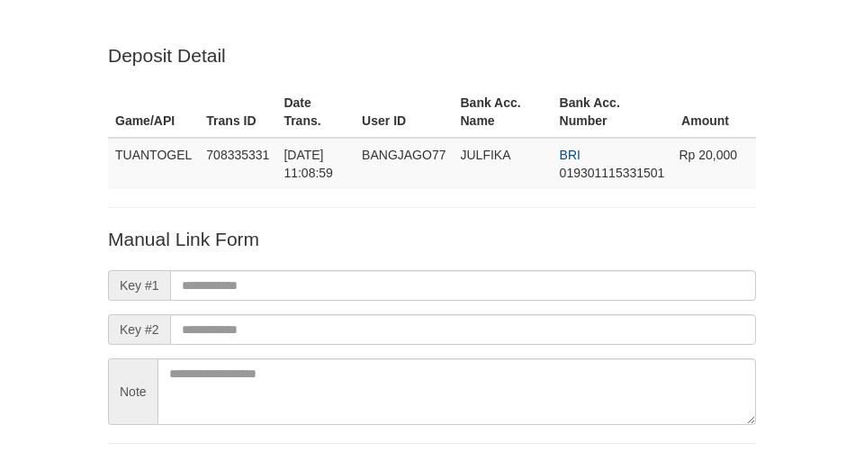 The image size is (864, 461). I want to click on th: Trans ID, so click(238, 112).